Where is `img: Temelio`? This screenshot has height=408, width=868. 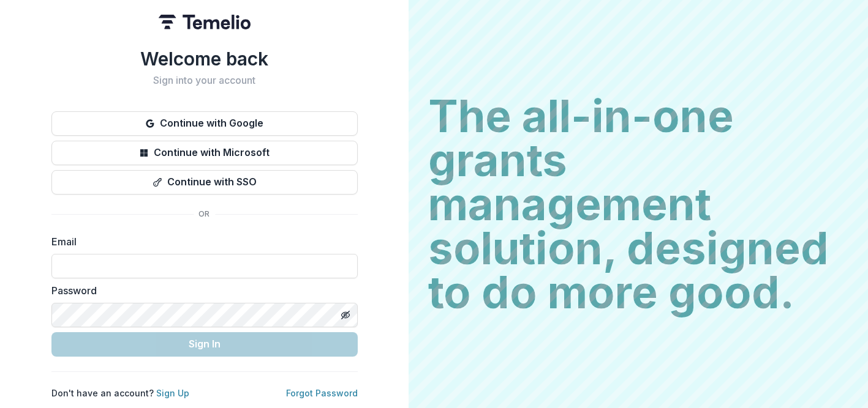 img: Temelio is located at coordinates (204, 22).